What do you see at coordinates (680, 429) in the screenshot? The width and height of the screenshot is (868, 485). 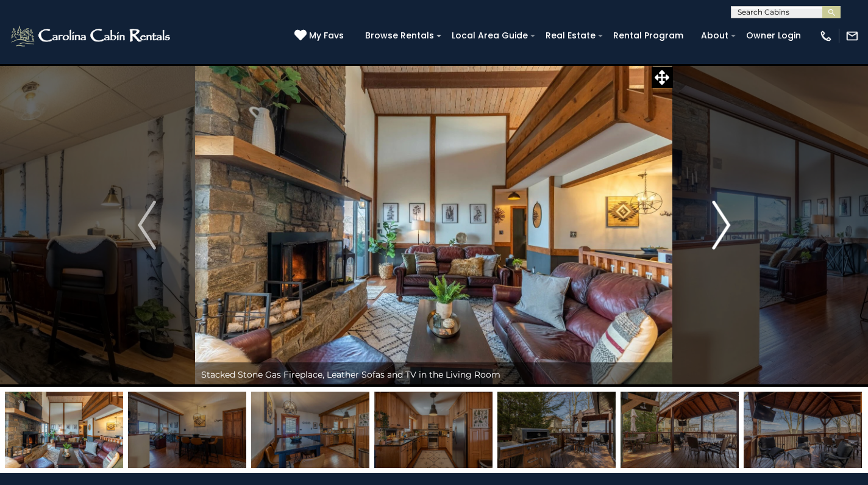 I see `img: 167420548` at bounding box center [680, 429].